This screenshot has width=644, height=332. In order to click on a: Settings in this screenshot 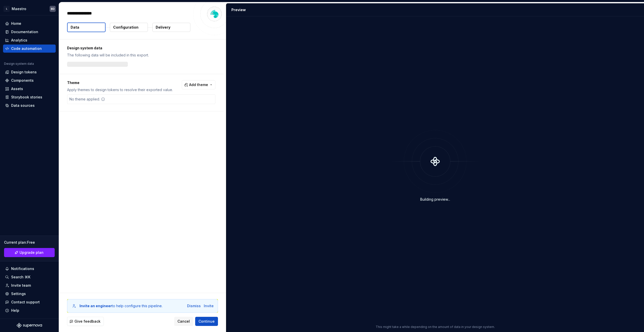, I will do `click(30, 293)`.